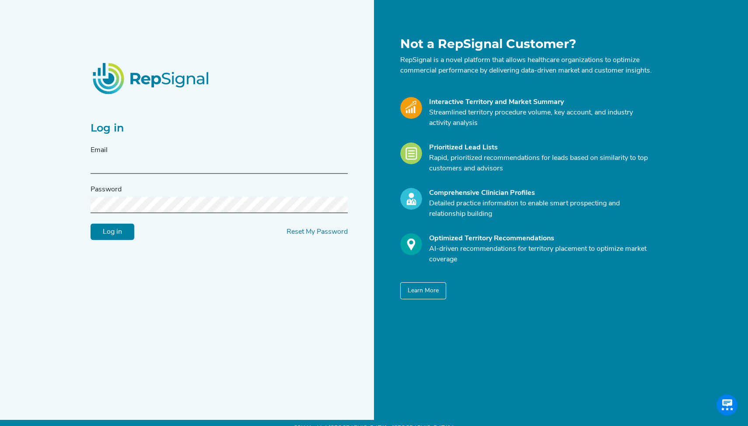 The height and width of the screenshot is (426, 748). What do you see at coordinates (112, 232) in the screenshot?
I see `input: Log in` at bounding box center [112, 232].